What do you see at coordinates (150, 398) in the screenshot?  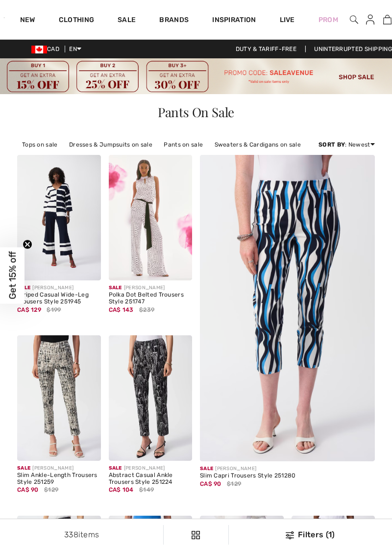 I see `img: Abstract Casual Ankle Trousers Style 251224. Black/Vanilla` at bounding box center [150, 398].